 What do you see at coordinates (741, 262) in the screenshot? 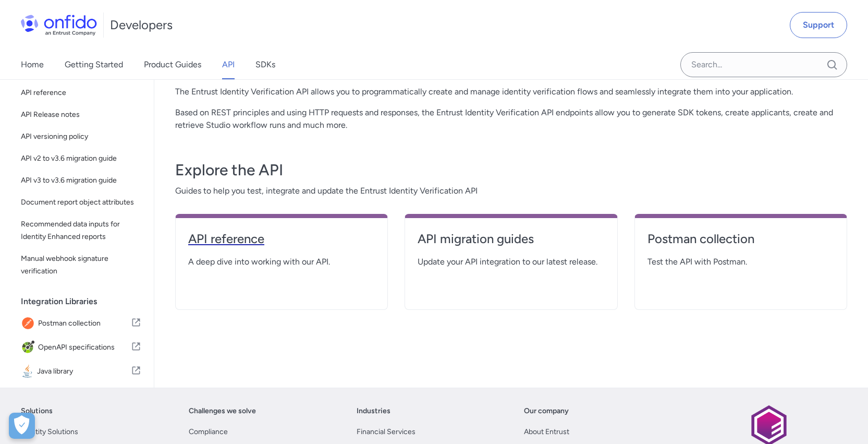
I see `span: Test the API with Postman.` at bounding box center [741, 262].